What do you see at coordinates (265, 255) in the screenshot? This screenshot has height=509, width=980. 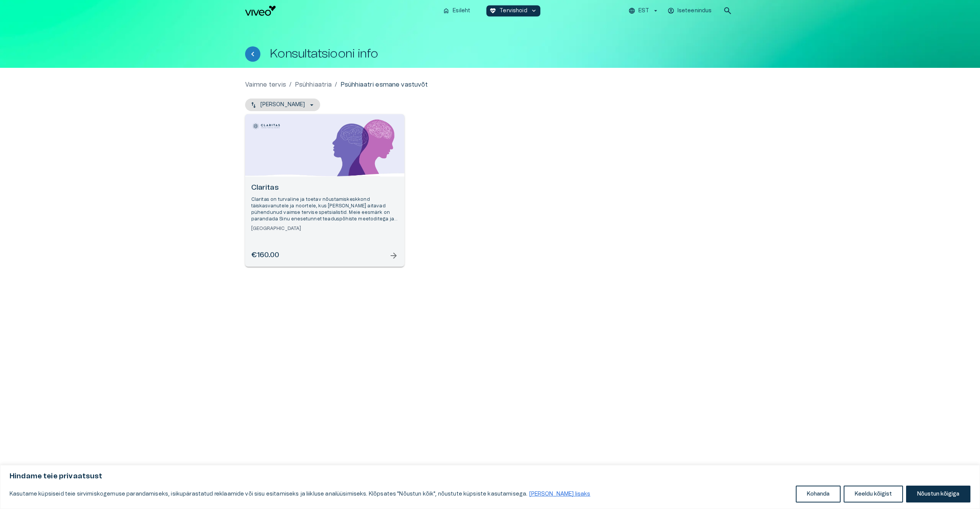 I see `h6: €160.00` at bounding box center [265, 255].